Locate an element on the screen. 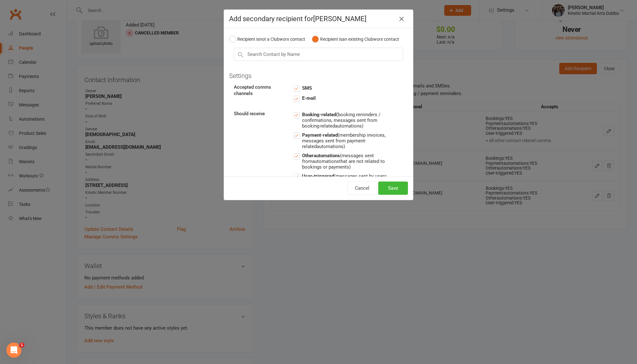 The width and height of the screenshot is (637, 364). strong: User-triggered is located at coordinates (317, 176).